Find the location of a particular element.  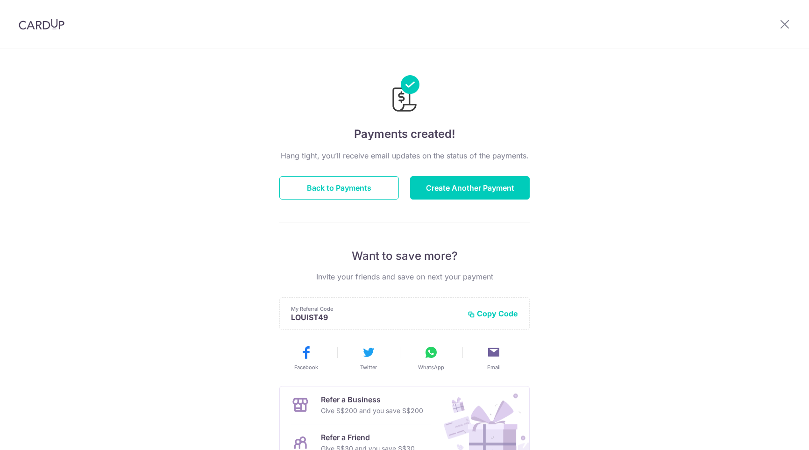

h4: Payments created! is located at coordinates (405, 134).